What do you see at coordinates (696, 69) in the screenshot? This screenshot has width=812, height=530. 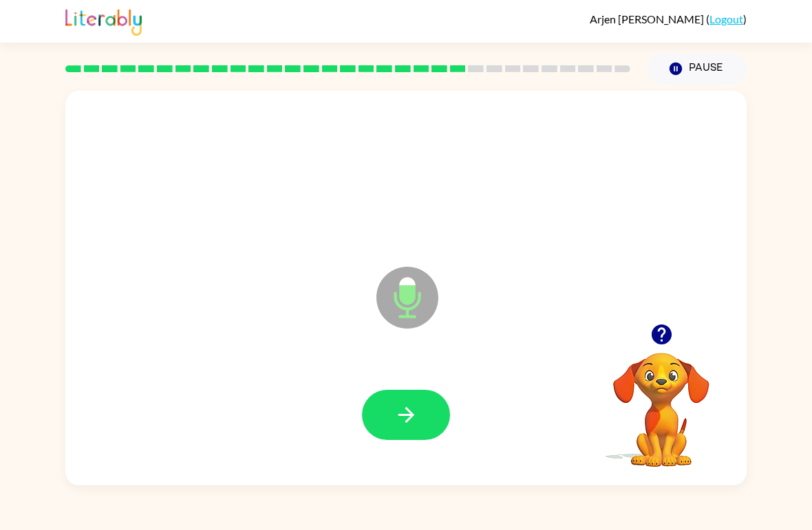 I see `button: Pause` at bounding box center [696, 69].